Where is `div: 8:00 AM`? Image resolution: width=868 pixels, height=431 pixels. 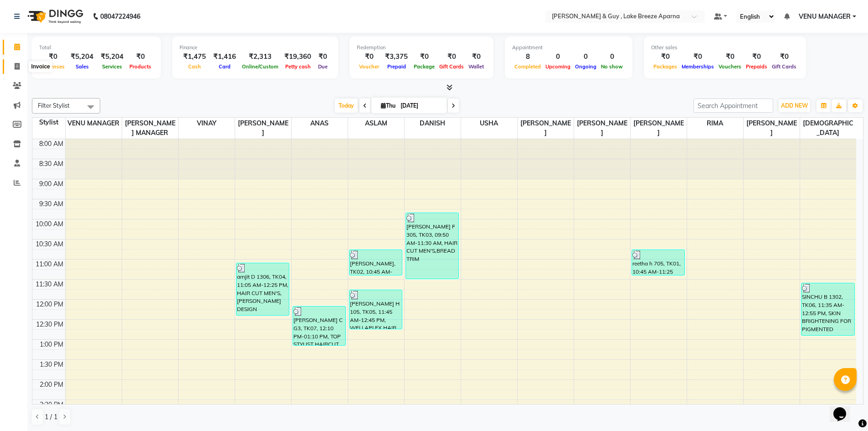
div: 8:00 AM is located at coordinates (51, 144).